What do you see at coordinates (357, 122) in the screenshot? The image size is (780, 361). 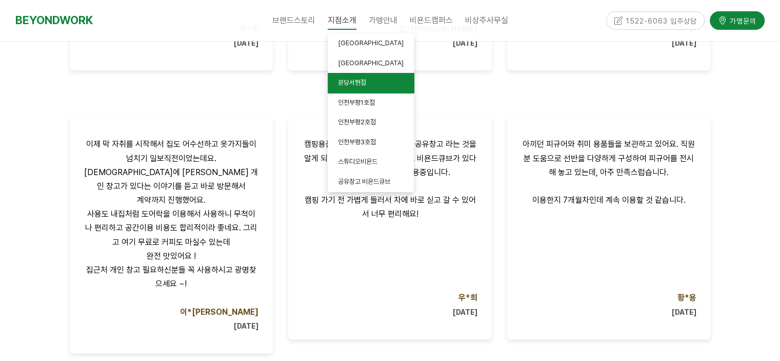 I see `span: 인천부평2호점` at bounding box center [357, 122].